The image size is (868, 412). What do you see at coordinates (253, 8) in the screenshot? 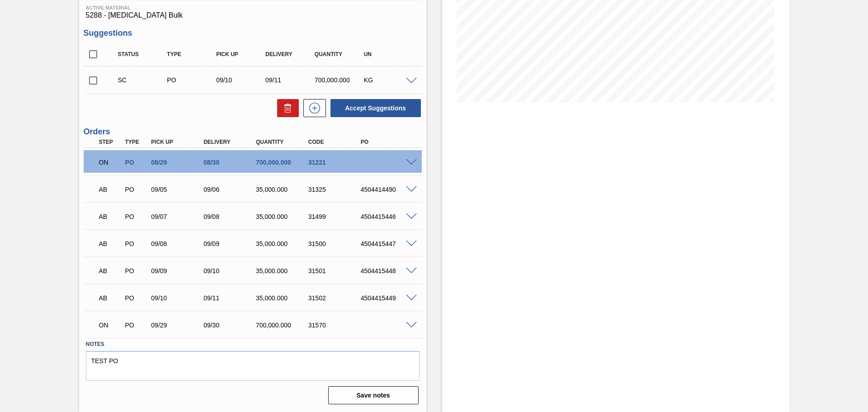
I see `span: Active Material` at bounding box center [253, 8].